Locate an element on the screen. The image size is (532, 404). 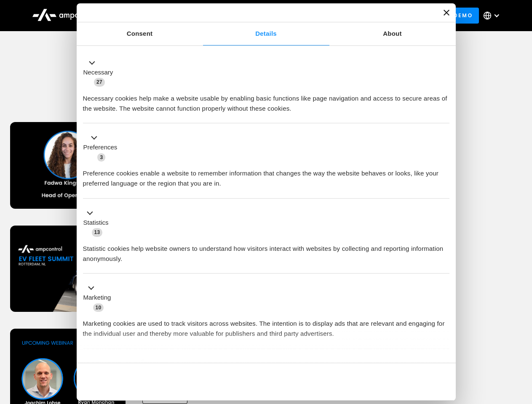
h1: Upcoming Webinars is located at coordinates (266, 95).